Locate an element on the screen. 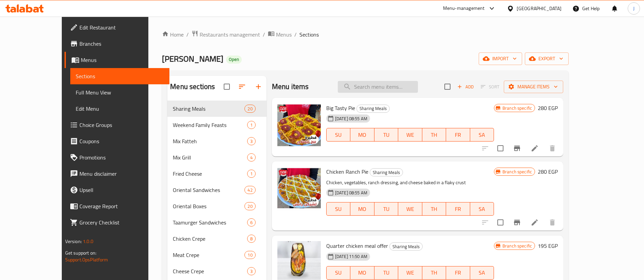  span: Branches is located at coordinates (122, 43).